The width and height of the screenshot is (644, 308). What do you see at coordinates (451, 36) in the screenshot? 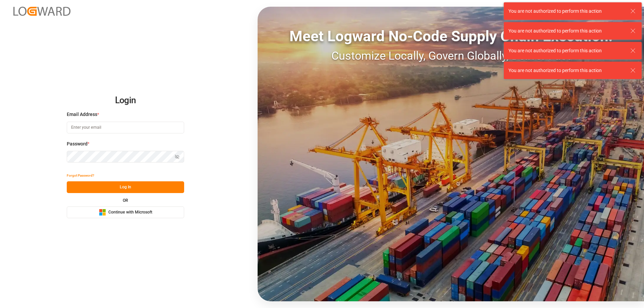
I see `div: Meet Logward No-Code Supply Chain Execution:` at bounding box center [451, 36].